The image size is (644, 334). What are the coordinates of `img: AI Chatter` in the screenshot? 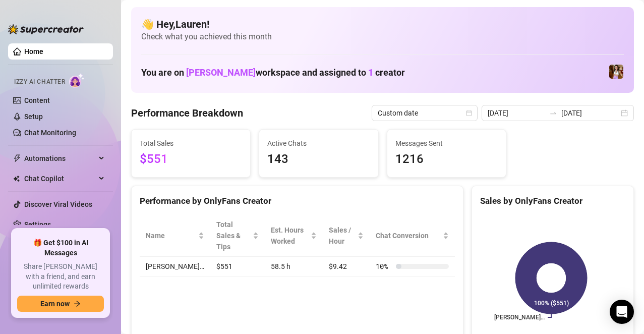 It's located at (77, 80).